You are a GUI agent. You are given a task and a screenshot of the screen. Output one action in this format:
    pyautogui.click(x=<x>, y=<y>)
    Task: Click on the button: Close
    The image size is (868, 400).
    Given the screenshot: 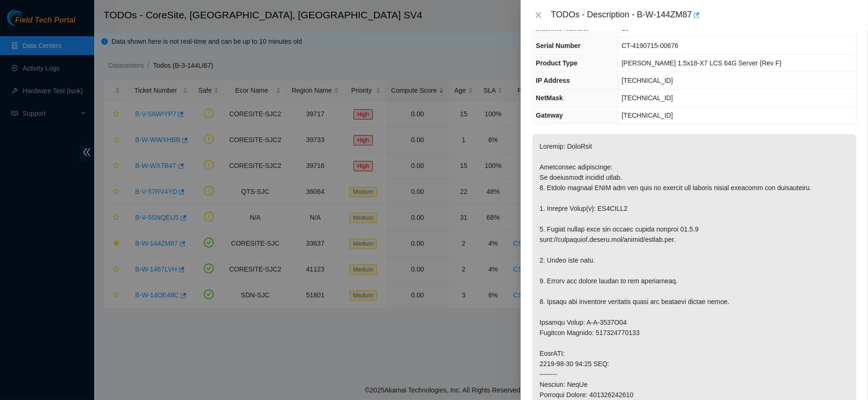 What is the action you would take?
    pyautogui.click(x=538, y=15)
    